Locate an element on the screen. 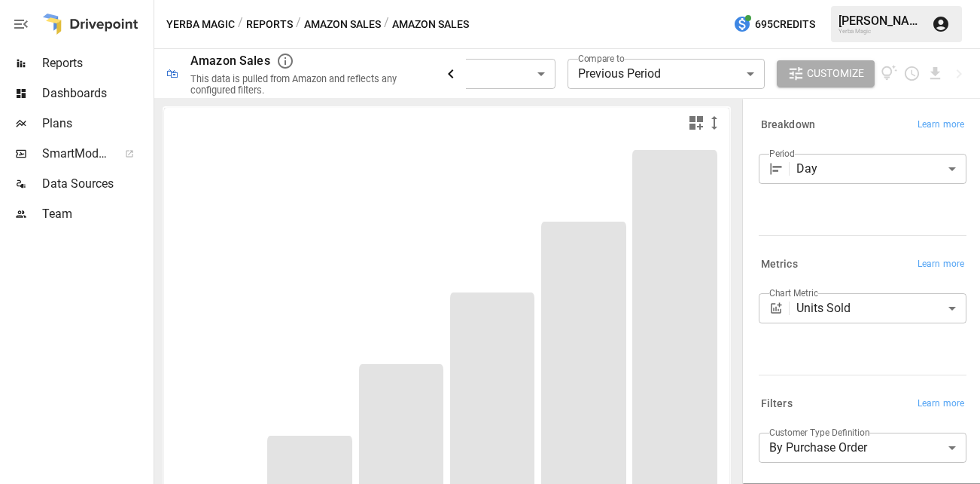  button: Amazon Sales is located at coordinates (343, 24).